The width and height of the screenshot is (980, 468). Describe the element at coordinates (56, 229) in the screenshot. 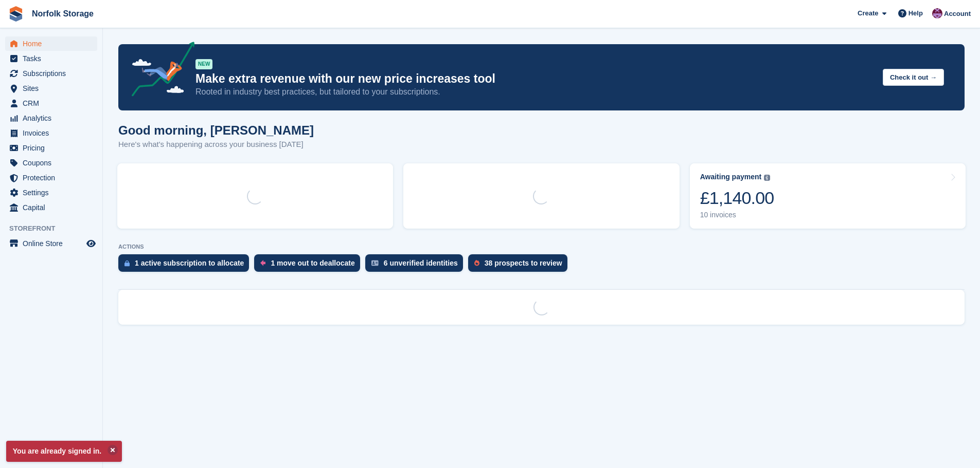

I see `span: Storefront` at that location.